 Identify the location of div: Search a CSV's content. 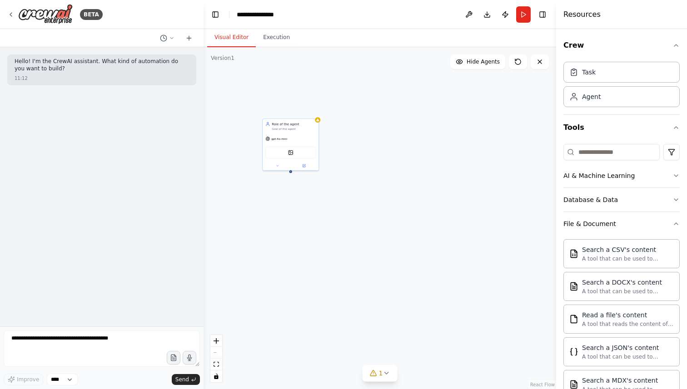
(628, 250).